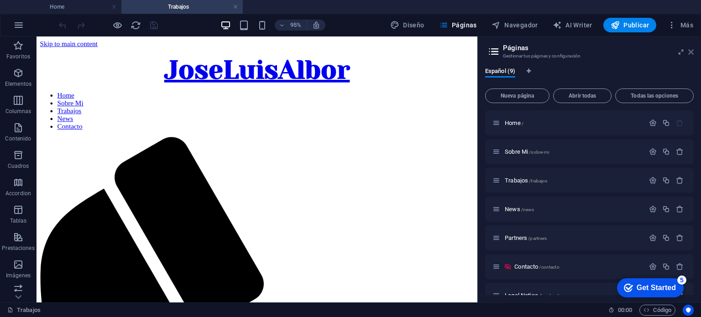  Describe the element at coordinates (655, 96) in the screenshot. I see `button: Todas las opciones` at that location.